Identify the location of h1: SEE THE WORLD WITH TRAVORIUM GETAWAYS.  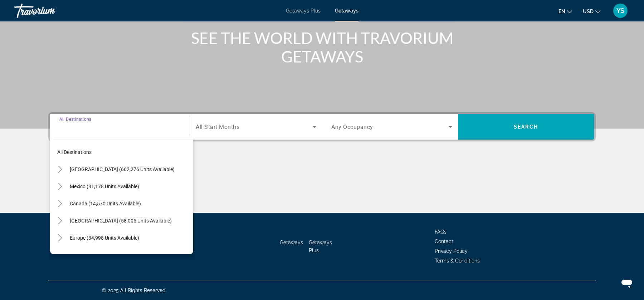
(322, 48).